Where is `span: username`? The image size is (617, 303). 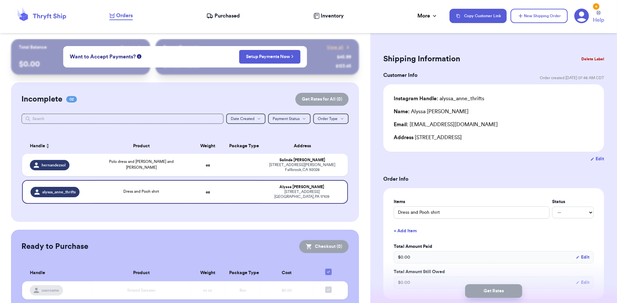 span: username is located at coordinates (50, 290).